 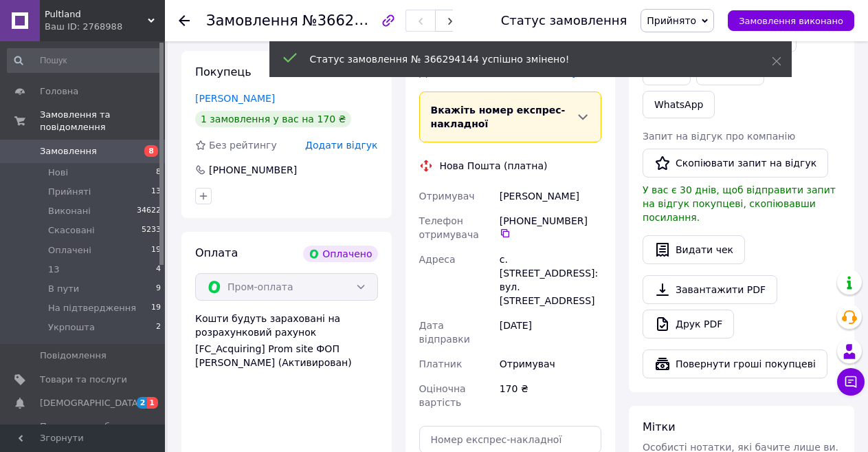 What do you see at coordinates (59, 91) in the screenshot?
I see `span: Головна` at bounding box center [59, 91].